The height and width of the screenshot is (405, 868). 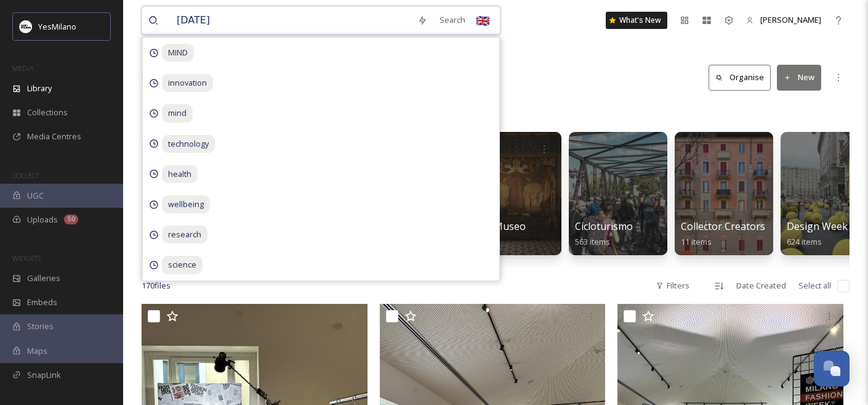 I want to click on span: Collector Creators, so click(x=723, y=226).